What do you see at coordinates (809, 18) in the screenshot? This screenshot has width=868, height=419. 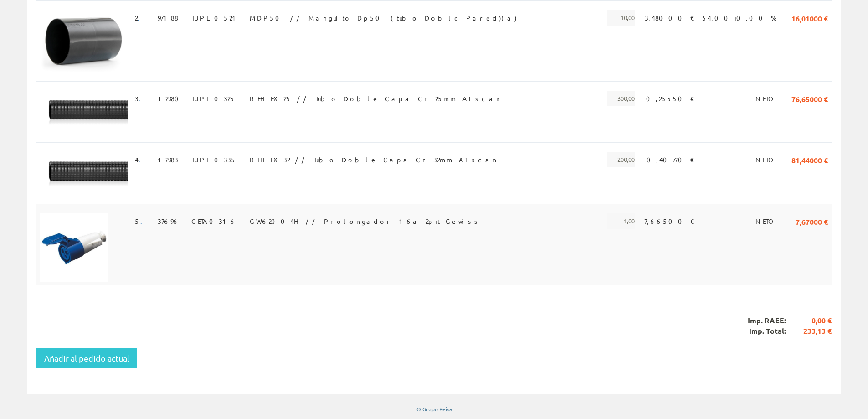 I see `span: 16,01000 €` at bounding box center [809, 18].